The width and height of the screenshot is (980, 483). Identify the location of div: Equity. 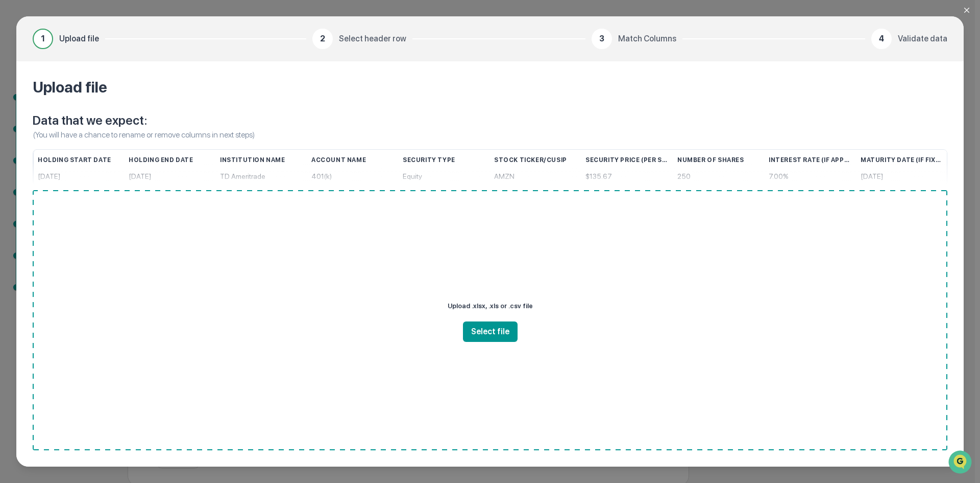
(444, 176).